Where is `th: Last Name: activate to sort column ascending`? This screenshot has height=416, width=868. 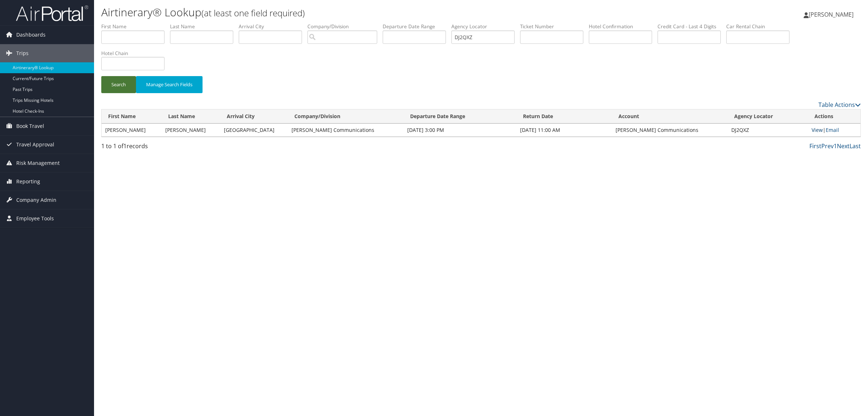 th: Last Name: activate to sort column ascending is located at coordinates (191, 116).